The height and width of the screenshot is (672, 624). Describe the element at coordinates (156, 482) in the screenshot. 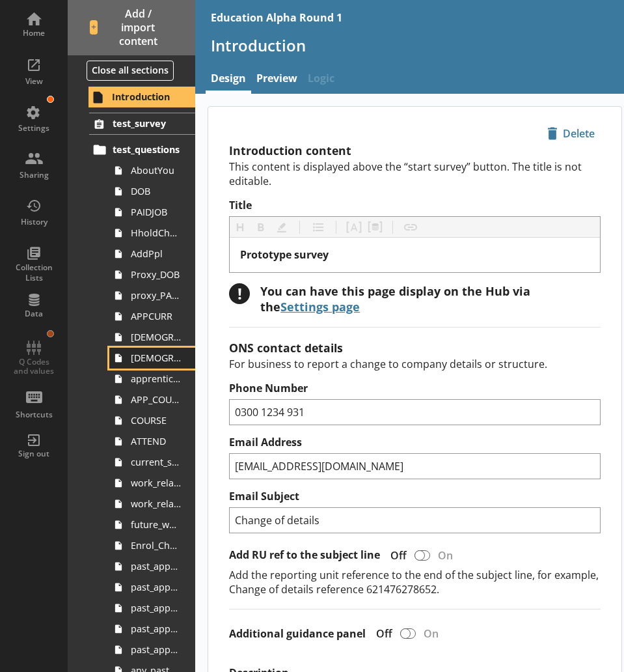

I see `span: work_related_education_4weeks` at that location.